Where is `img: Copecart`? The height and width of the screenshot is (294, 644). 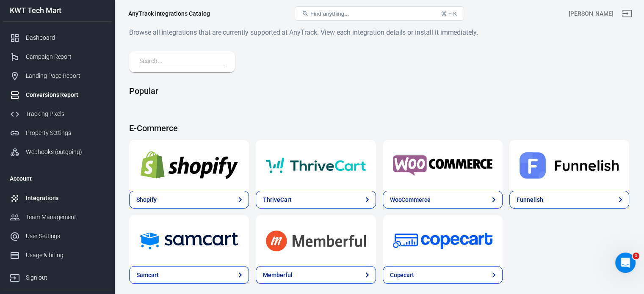 img: Copecart is located at coordinates (443, 240).